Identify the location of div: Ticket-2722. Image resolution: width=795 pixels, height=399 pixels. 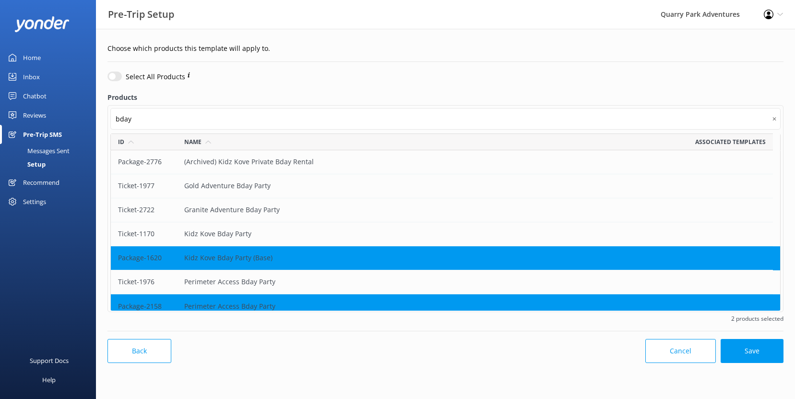
(144, 210).